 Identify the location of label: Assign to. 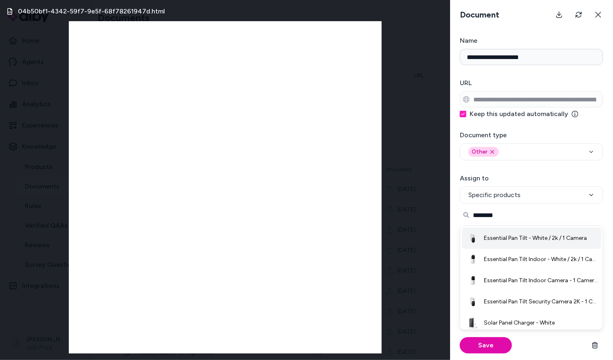
(474, 178).